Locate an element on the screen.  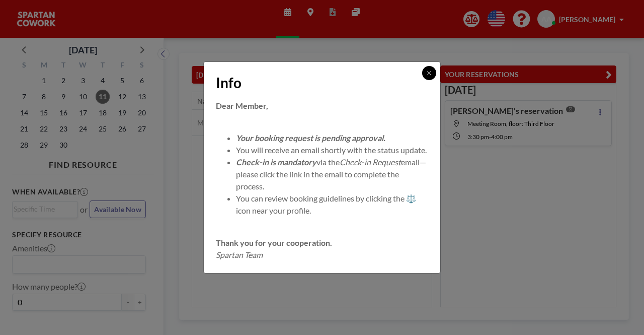
span: Info is located at coordinates (229, 82).